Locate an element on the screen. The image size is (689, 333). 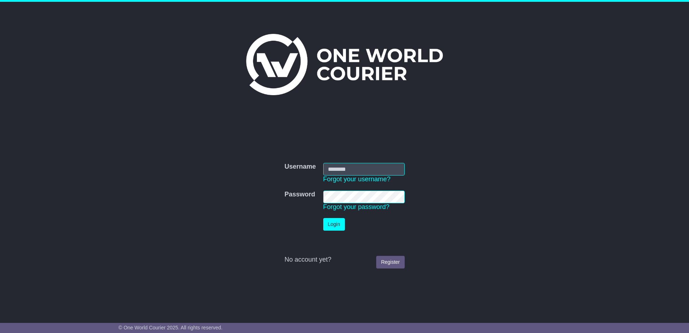
a: Forgot your password? is located at coordinates (357, 207).